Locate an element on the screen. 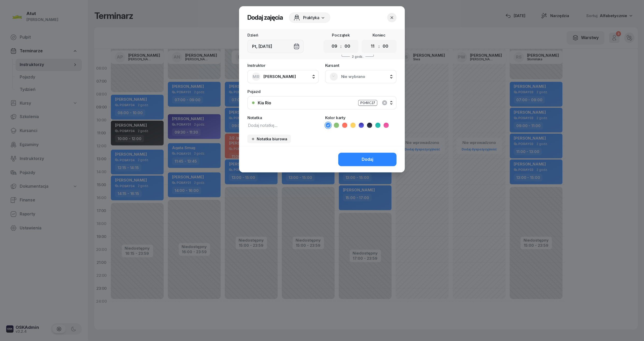 The width and height of the screenshot is (644, 341). button: Dodaj is located at coordinates (367, 160).